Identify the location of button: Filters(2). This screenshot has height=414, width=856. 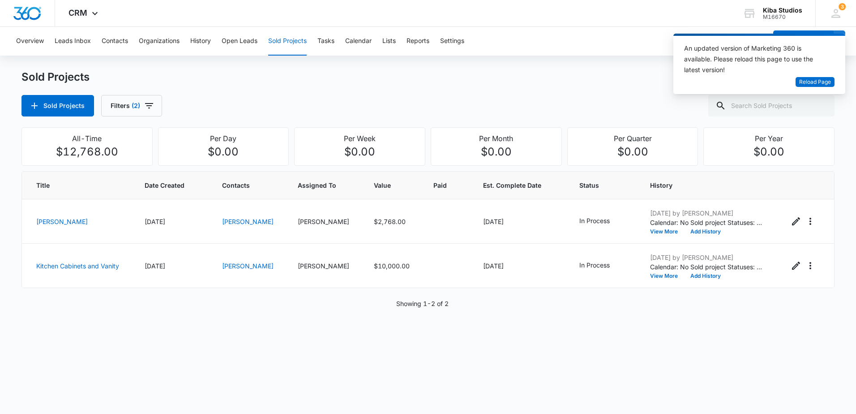
(132, 106).